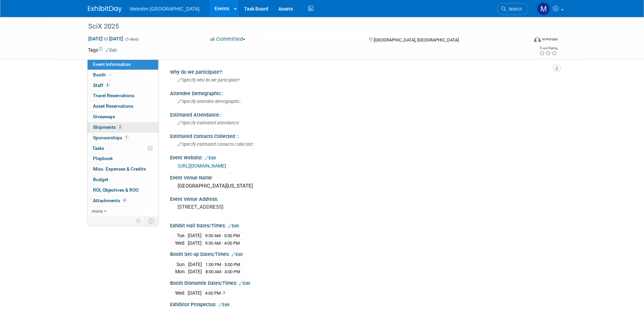 The height and width of the screenshot is (314, 644). What do you see at coordinates (104, 116) in the screenshot?
I see `span: Giveaways` at bounding box center [104, 116].